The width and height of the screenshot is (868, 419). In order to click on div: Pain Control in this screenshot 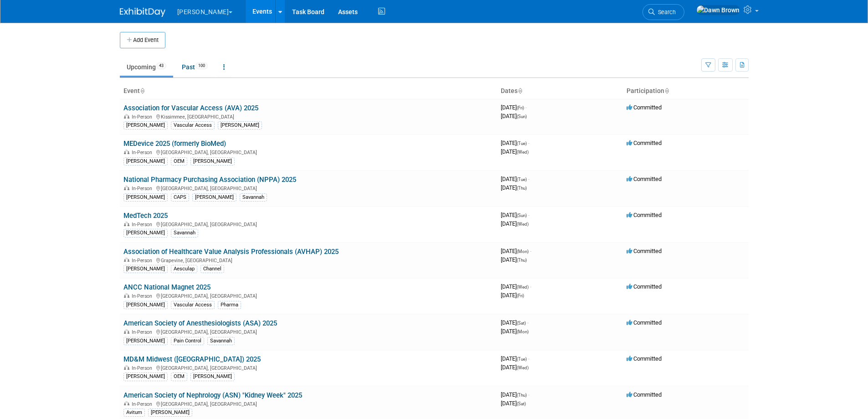, I will do `click(187, 341)`.